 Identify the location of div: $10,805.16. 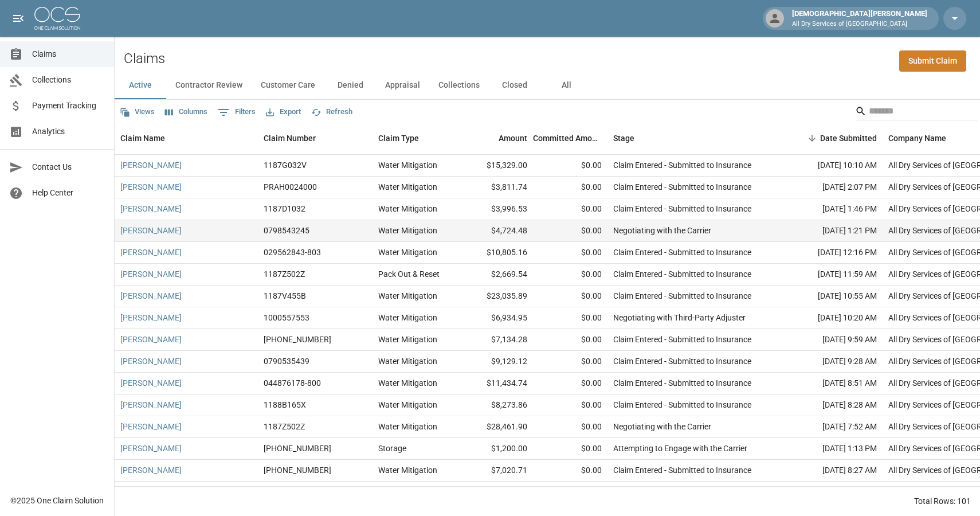
(495, 253).